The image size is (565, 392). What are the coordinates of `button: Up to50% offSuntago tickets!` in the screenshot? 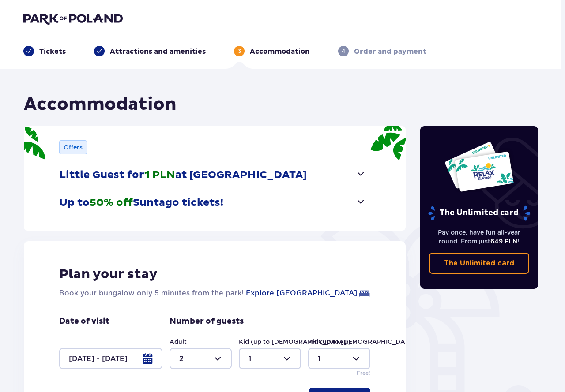 It's located at (212, 203).